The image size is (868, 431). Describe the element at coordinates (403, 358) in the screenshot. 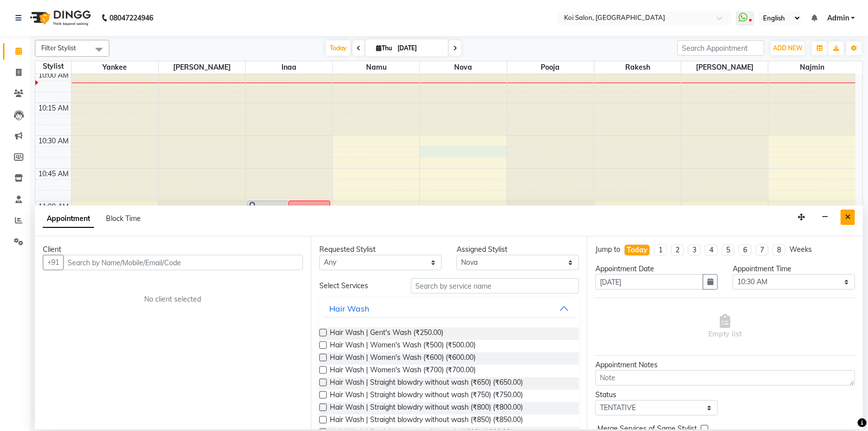

I see `span: Hair Wash | Women's Wash (₹600) (₹600.00)` at that location.